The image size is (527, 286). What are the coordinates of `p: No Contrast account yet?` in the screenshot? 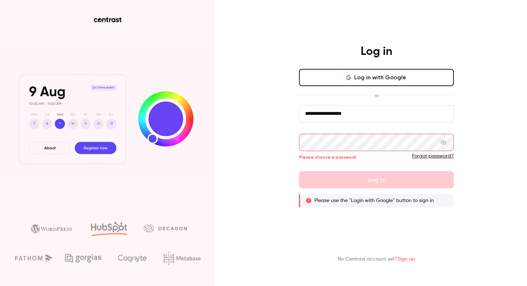 It's located at (377, 259).